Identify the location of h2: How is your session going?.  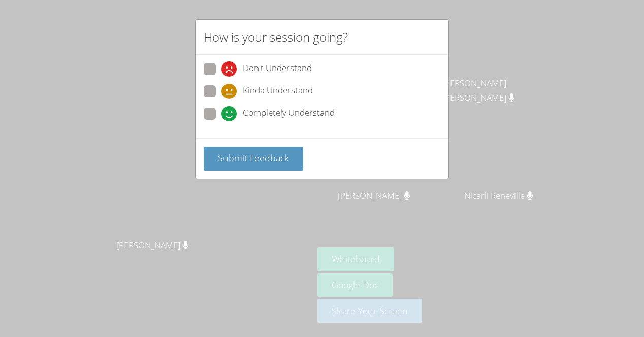
(276, 37).